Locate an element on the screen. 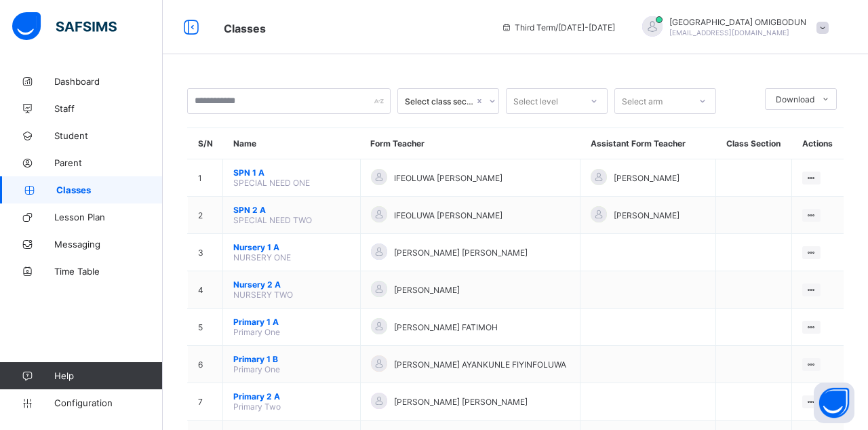  span: SPECIAL NEED ONE is located at coordinates (271, 183).